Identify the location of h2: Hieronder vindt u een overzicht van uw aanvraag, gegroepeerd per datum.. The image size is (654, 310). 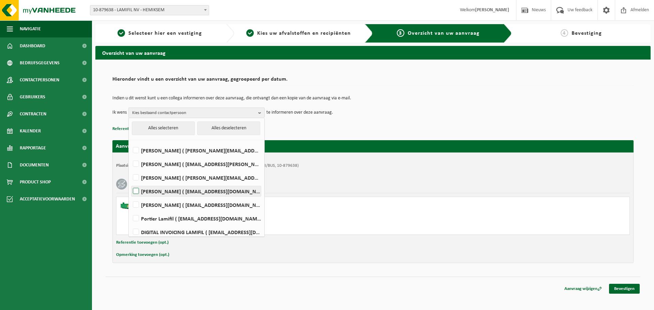
(373, 81).